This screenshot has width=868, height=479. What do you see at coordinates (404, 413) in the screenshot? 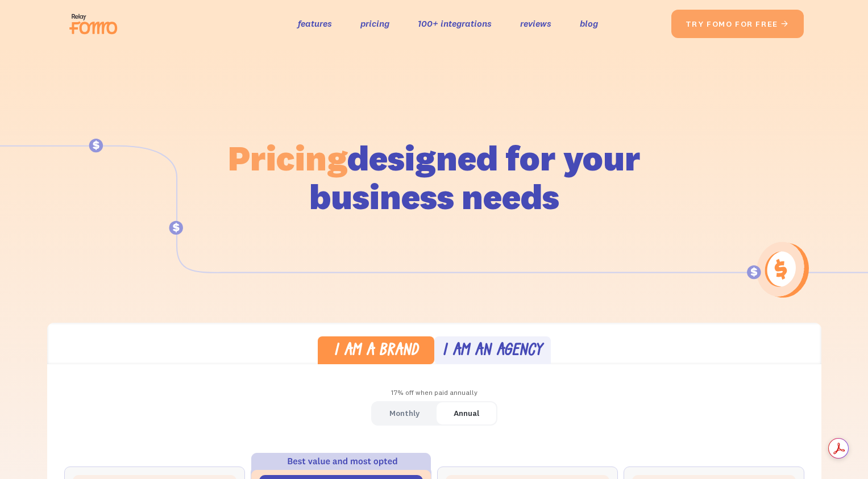
I see `div: Monthly` at bounding box center [404, 413].